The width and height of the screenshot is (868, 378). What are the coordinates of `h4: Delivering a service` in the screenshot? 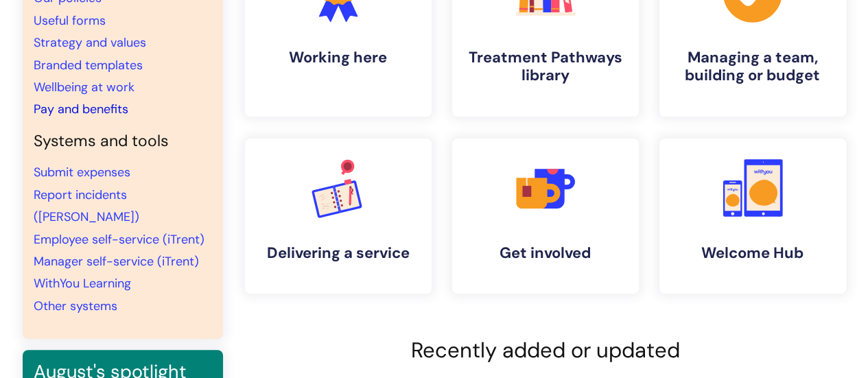 It's located at (338, 254).